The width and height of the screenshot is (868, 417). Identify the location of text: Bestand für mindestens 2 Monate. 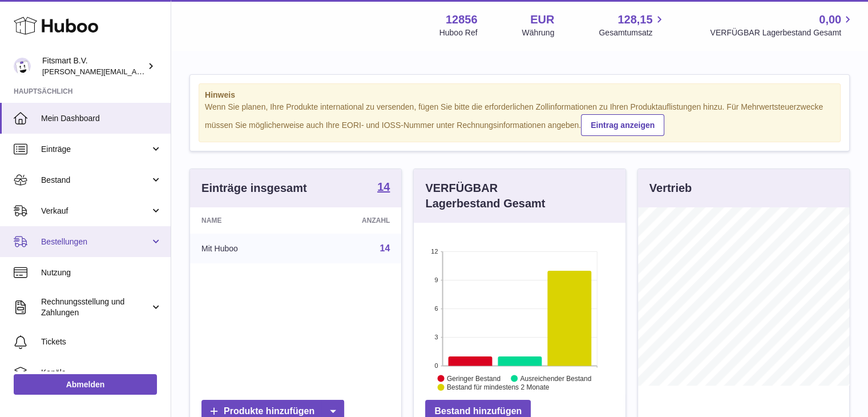
(498, 387).